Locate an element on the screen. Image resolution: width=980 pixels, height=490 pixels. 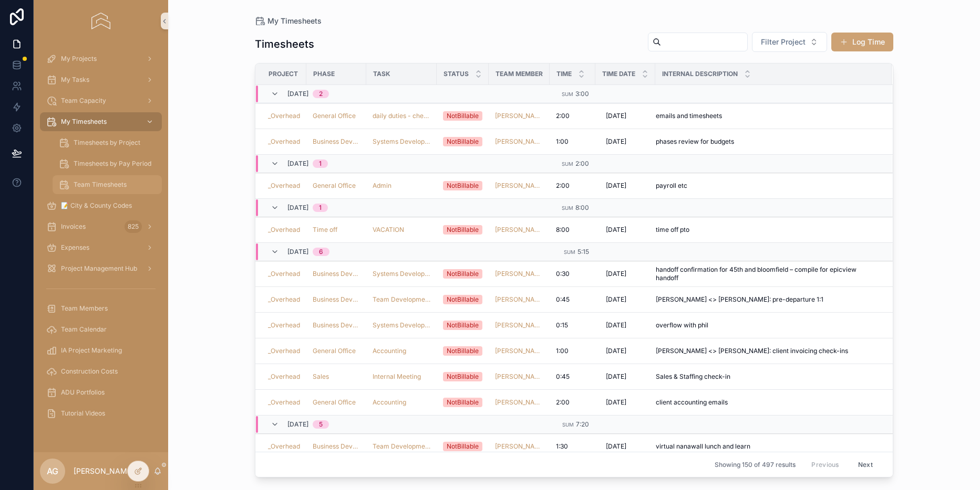
a: emails and timesheets is located at coordinates (767, 116).